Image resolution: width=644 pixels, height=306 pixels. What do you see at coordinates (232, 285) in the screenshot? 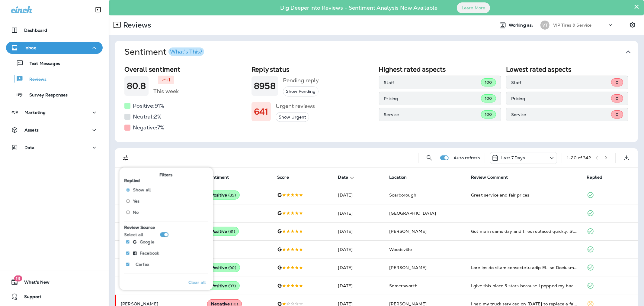
I see `span: ( 93 )` at bounding box center [232, 285].